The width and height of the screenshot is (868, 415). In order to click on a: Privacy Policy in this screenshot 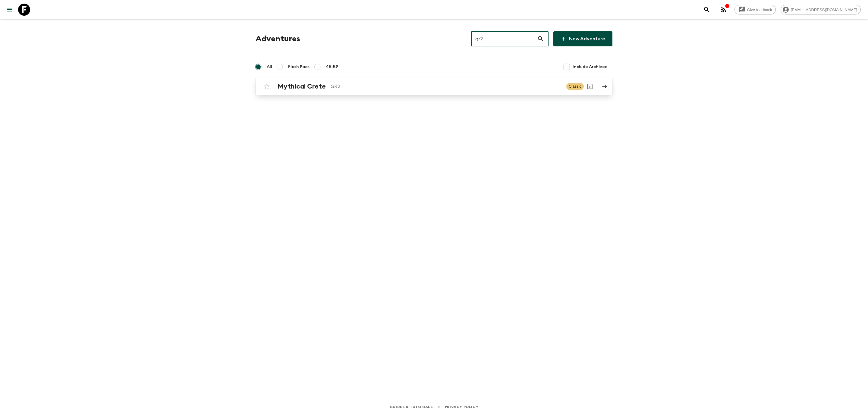, I will do `click(461, 407)`.